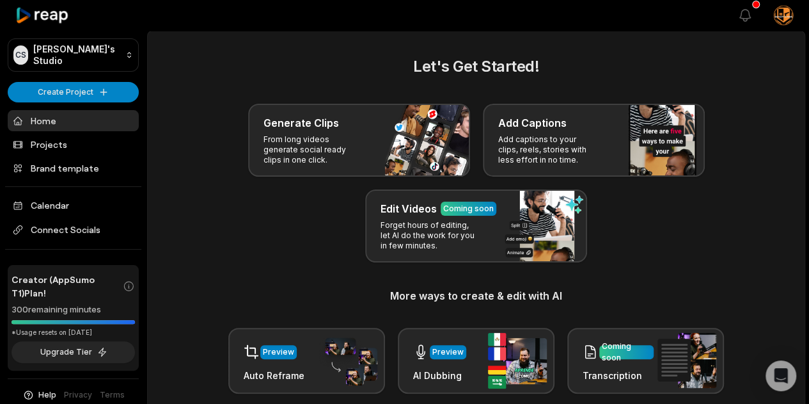 The image size is (809, 404). Describe the element at coordinates (781, 375) in the screenshot. I see `div: Open Intercom Messenger` at that location.